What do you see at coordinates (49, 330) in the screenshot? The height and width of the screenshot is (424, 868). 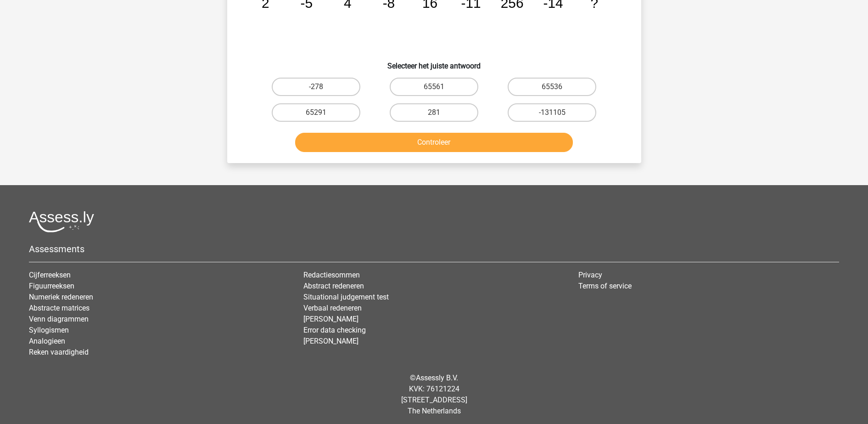 I see `a: Syllogismen` at bounding box center [49, 330].